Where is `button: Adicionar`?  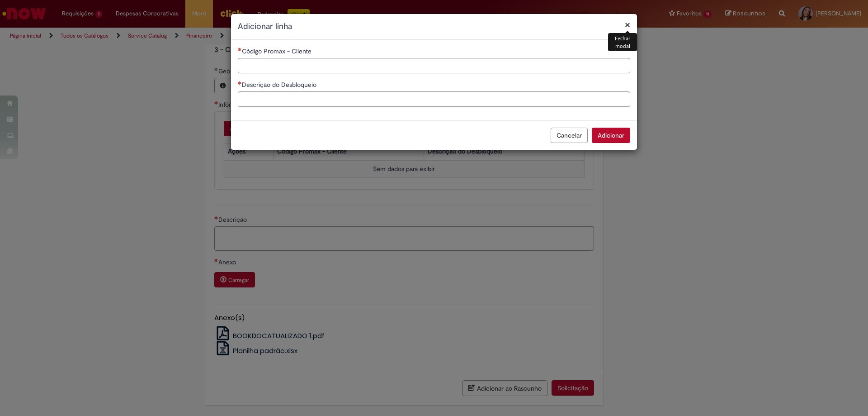
button: Adicionar is located at coordinates (611, 135).